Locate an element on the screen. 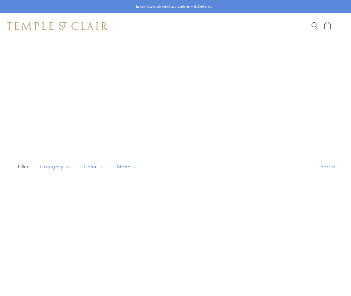 The width and height of the screenshot is (351, 296). a: Search is located at coordinates (315, 26).